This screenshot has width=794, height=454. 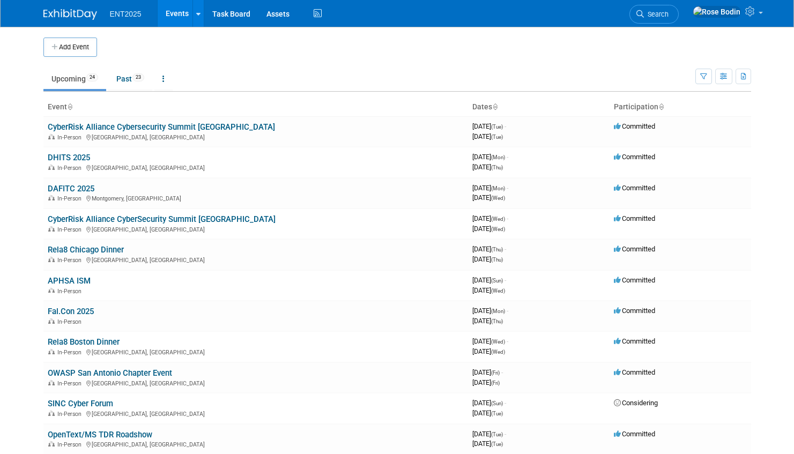 What do you see at coordinates (138, 77) in the screenshot?
I see `span: 23` at bounding box center [138, 77].